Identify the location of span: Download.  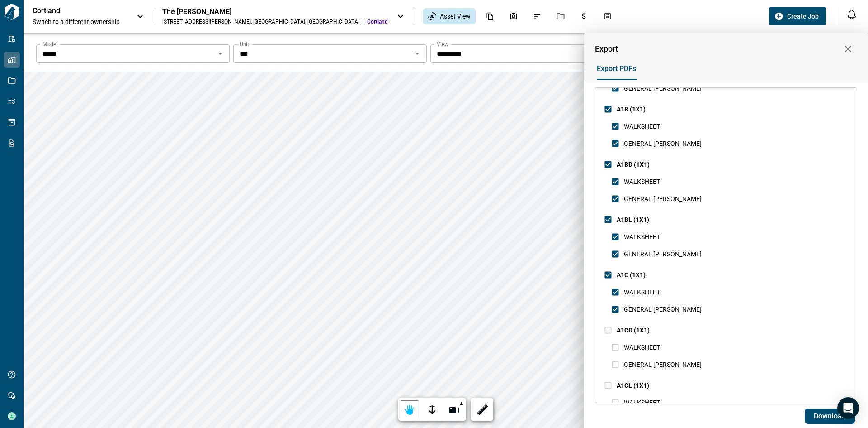
(830, 416).